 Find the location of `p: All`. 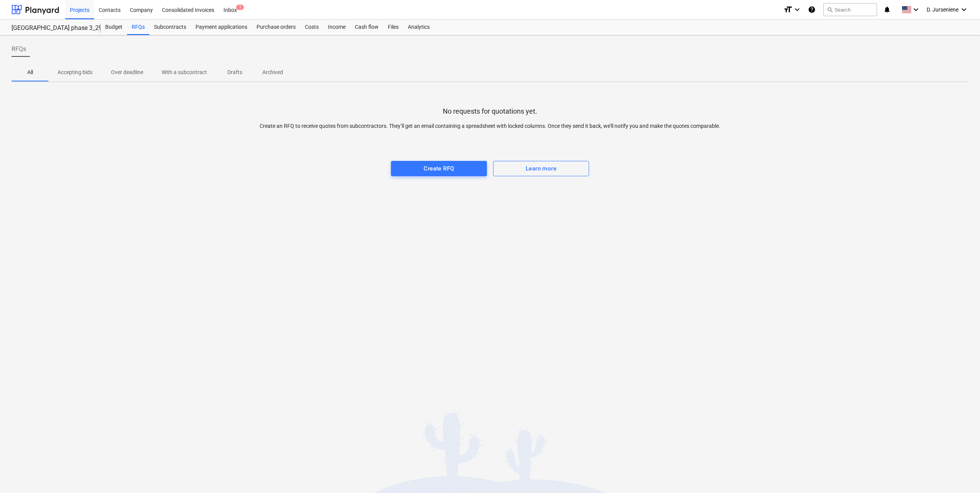

p: All is located at coordinates (30, 72).